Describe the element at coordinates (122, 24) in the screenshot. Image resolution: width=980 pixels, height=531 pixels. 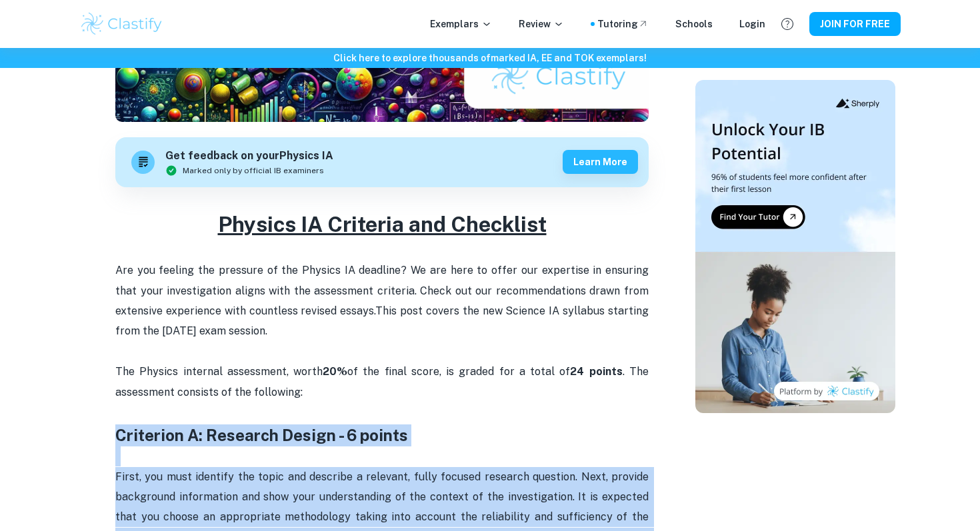
I see `a: Clastify logo` at that location.